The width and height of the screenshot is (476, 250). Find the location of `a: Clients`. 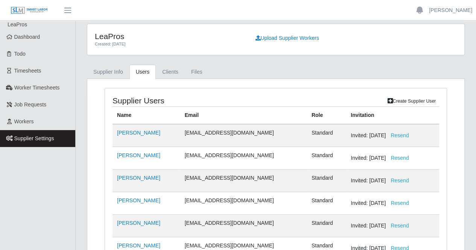

a: Clients is located at coordinates (170, 72).